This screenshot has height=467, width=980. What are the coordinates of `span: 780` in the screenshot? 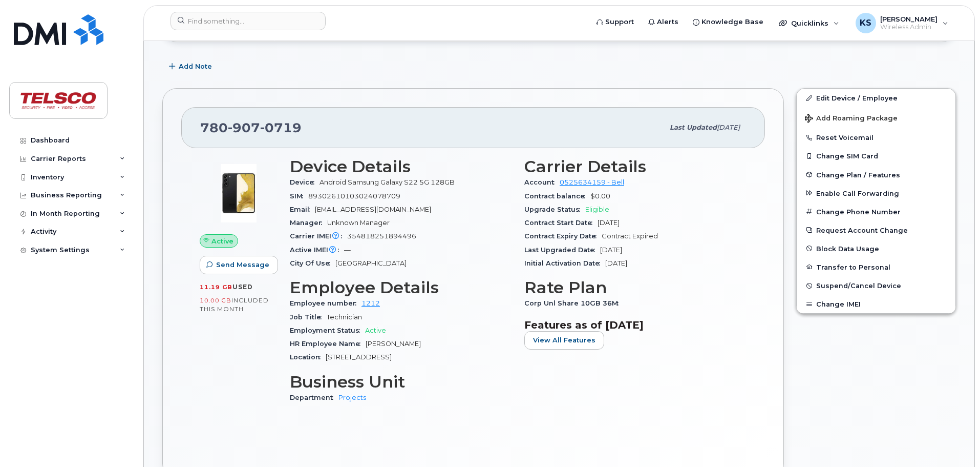 It's located at (251, 127).